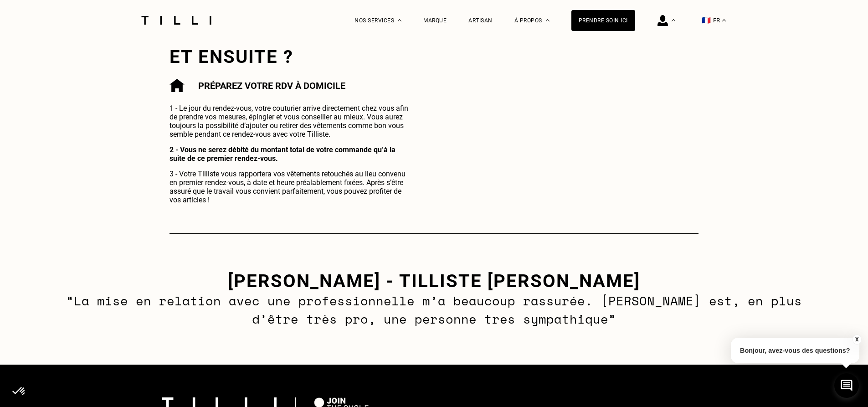 Image resolution: width=868 pixels, height=407 pixels. I want to click on img: icône connexion, so click(662, 21).